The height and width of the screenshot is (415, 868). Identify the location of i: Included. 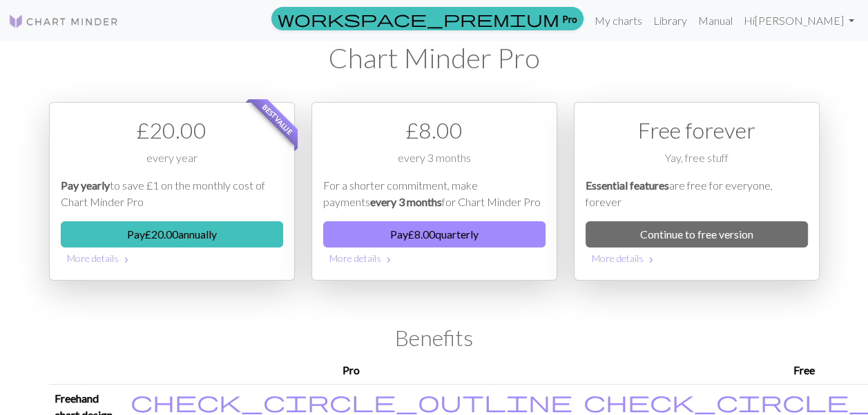
(351, 401).